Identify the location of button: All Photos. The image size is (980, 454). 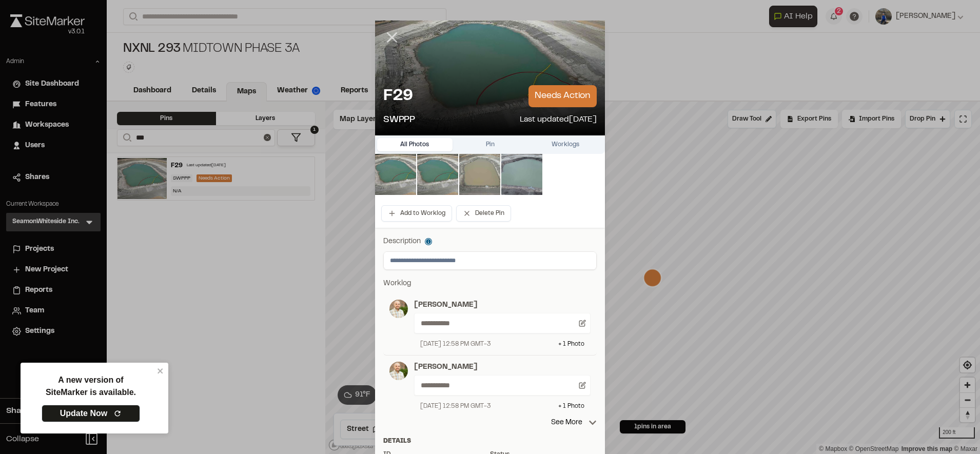
(414, 145).